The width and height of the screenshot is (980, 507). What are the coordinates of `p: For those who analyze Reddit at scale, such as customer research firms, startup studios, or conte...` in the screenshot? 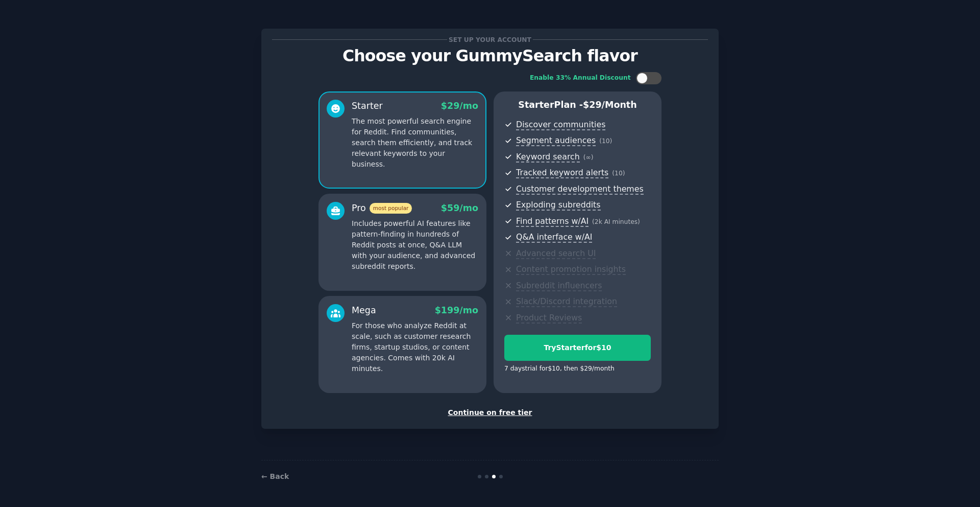 It's located at (415, 347).